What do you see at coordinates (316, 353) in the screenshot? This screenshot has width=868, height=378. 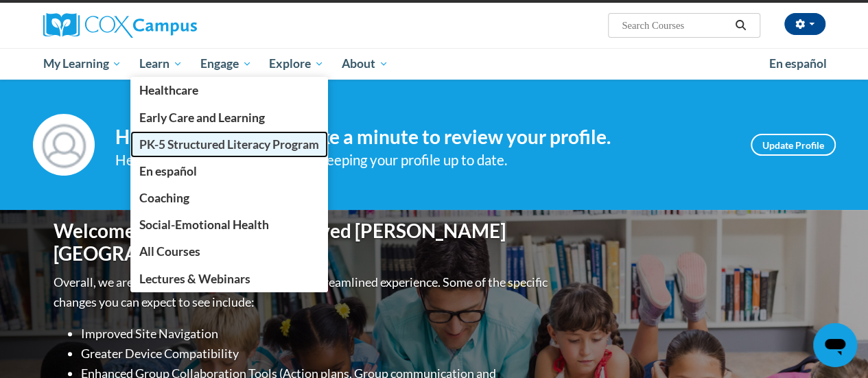 I see `li: Greater Device Compatibility` at bounding box center [316, 353].